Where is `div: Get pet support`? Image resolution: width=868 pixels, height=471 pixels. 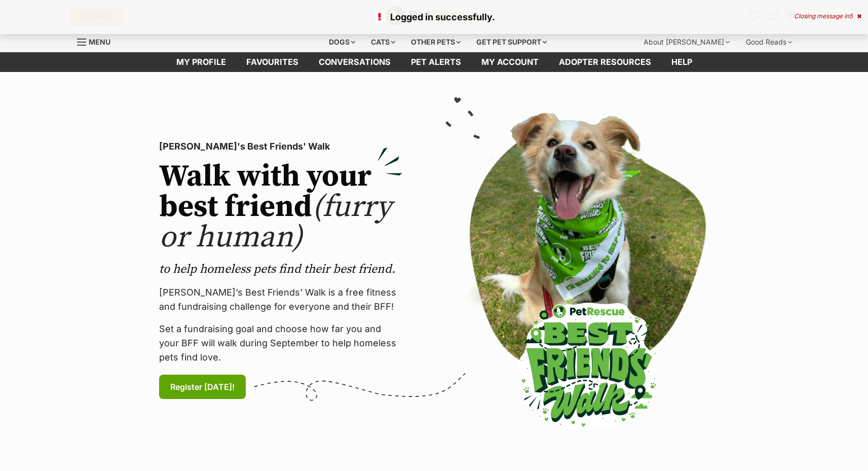 div: Get pet support is located at coordinates (512, 42).